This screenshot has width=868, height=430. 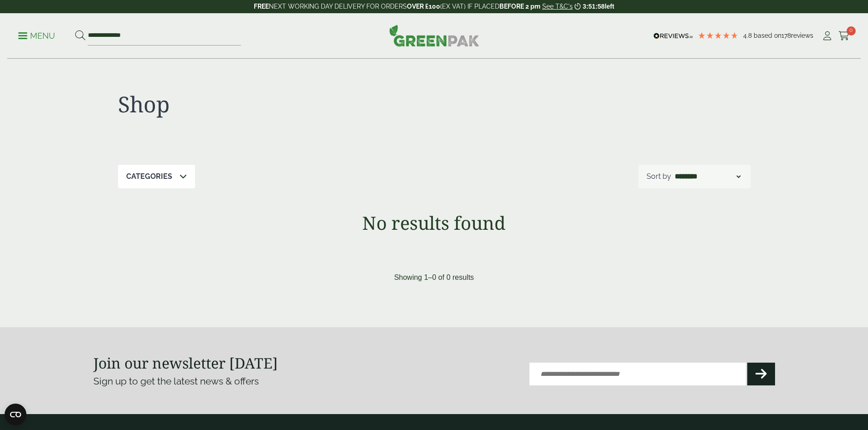 What do you see at coordinates (247, 381) in the screenshot?
I see `p: Sign up to get the latest news & offers` at bounding box center [247, 381].